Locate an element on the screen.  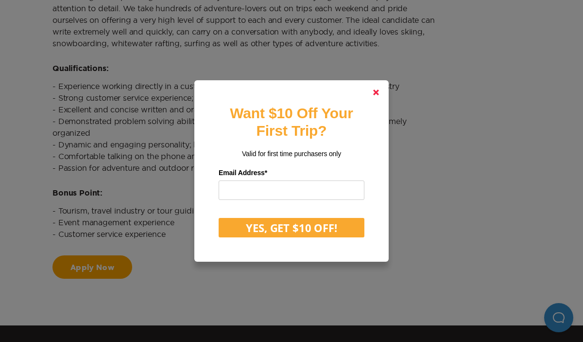
a: Close is located at coordinates (376, 92).